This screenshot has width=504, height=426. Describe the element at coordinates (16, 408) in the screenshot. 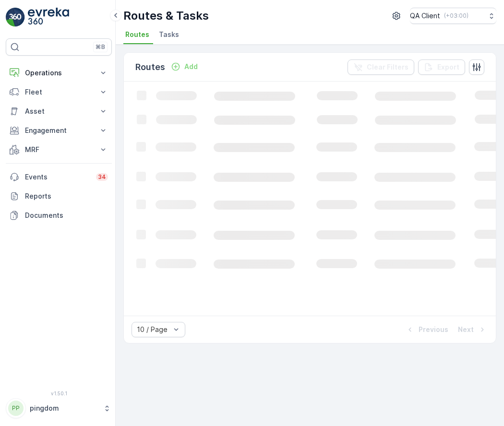

I see `div: PP` at that location.